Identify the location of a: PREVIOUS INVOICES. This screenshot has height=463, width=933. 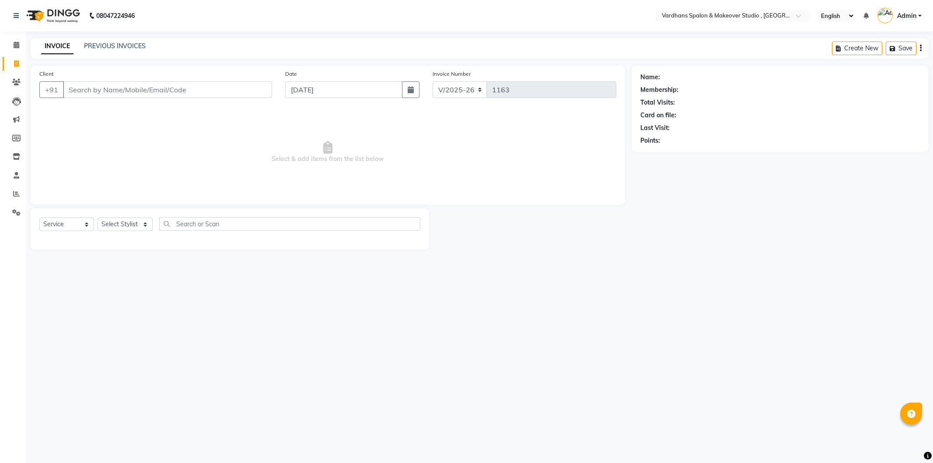
(115, 46).